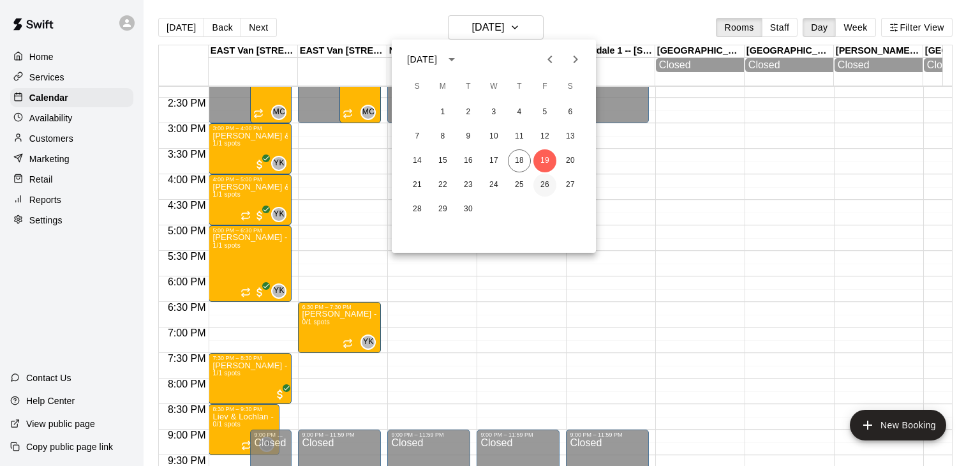 The height and width of the screenshot is (466, 980). I want to click on button: 27, so click(570, 186).